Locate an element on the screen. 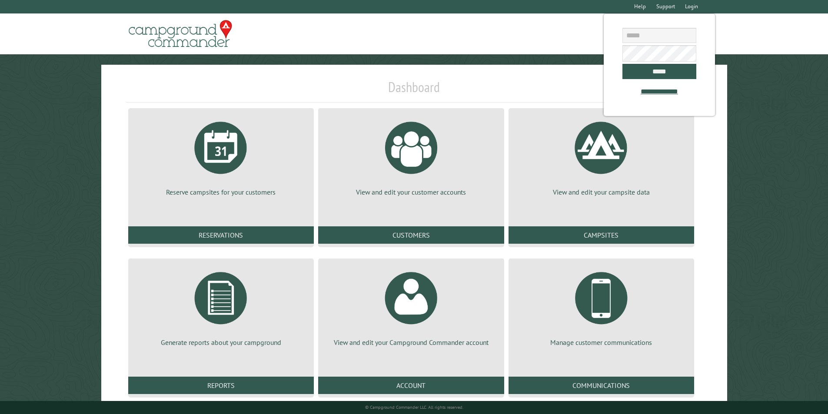  p: View and edit your customer accounts is located at coordinates (411, 192).